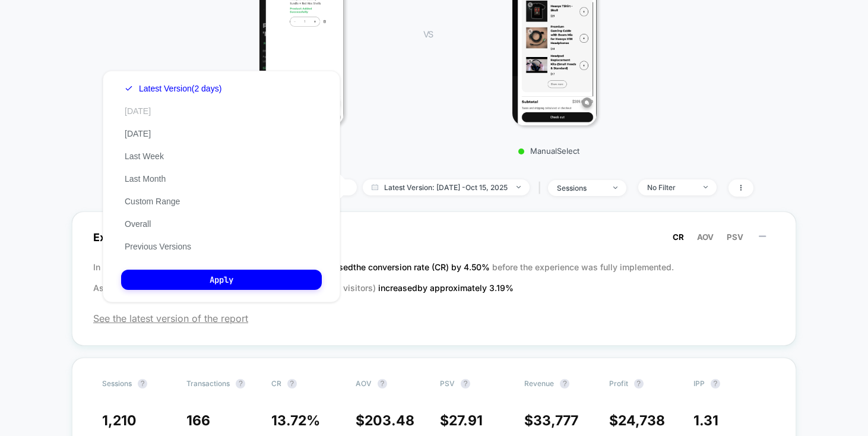 This screenshot has width=868, height=436. I want to click on span: Revenue, so click(539, 384).